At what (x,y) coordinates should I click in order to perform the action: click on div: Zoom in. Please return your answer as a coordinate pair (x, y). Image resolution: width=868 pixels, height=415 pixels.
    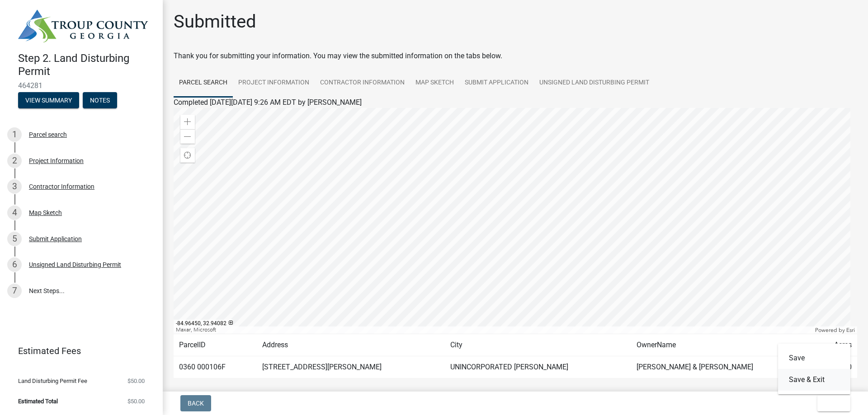
    Looking at the image, I should click on (188, 122).